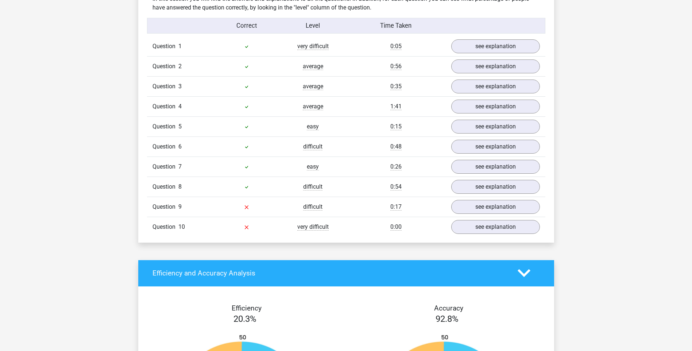 The height and width of the screenshot is (351, 692). I want to click on div: Correct, so click(247, 26).